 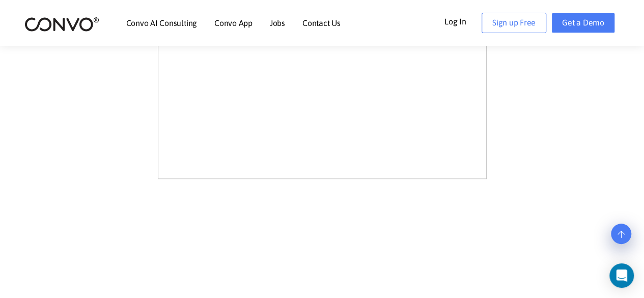 What do you see at coordinates (583, 23) in the screenshot?
I see `a: Get a Demo` at bounding box center [583, 23].